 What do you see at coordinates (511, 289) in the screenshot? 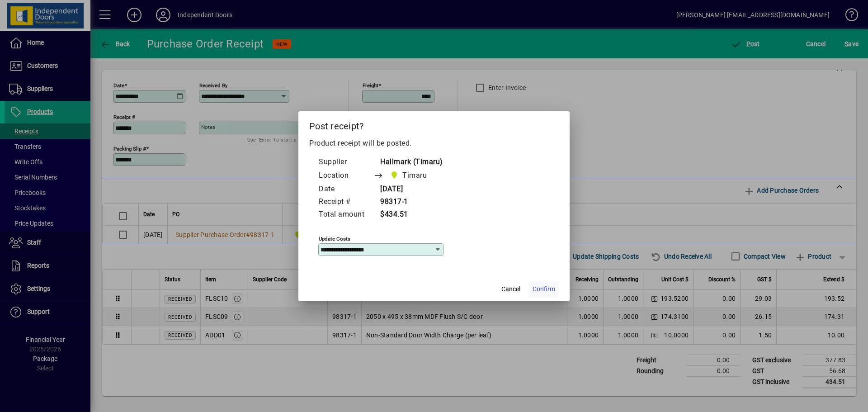
I see `button: Cancel` at bounding box center [511, 289].